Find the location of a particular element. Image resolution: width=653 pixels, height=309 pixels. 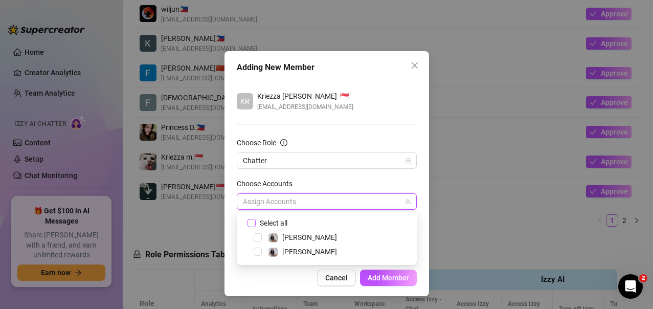

button: Close is located at coordinates (415, 65).